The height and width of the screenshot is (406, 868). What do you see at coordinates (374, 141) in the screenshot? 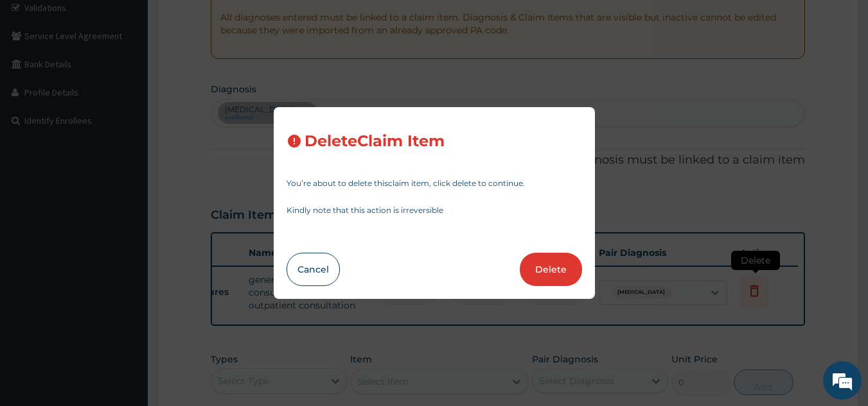
I see `h3: Delete Claim Item` at bounding box center [374, 141].